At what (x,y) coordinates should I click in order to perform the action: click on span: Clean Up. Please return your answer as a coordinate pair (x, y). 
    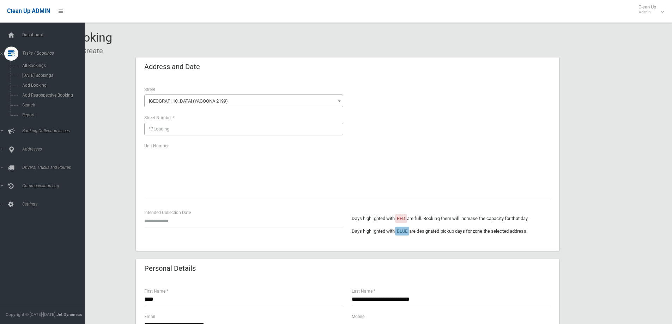
    Looking at the image, I should click on (649, 10).